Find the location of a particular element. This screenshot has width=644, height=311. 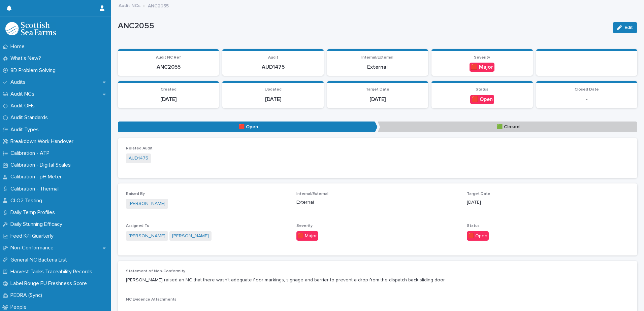

span: NC Evidence Attachments is located at coordinates (151, 299).